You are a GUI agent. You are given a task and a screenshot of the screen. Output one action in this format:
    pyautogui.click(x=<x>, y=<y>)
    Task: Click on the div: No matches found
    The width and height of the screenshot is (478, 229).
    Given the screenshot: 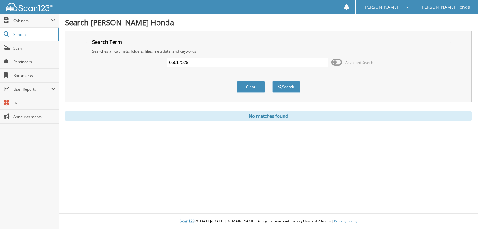 What is the action you would take?
    pyautogui.click(x=268, y=116)
    